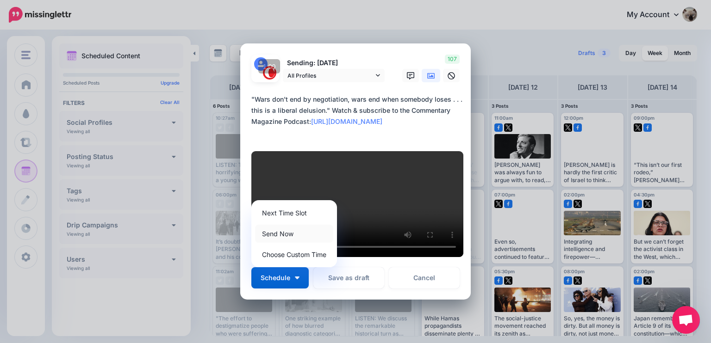 This screenshot has width=711, height=343. I want to click on span: All Profiles, so click(330, 75).